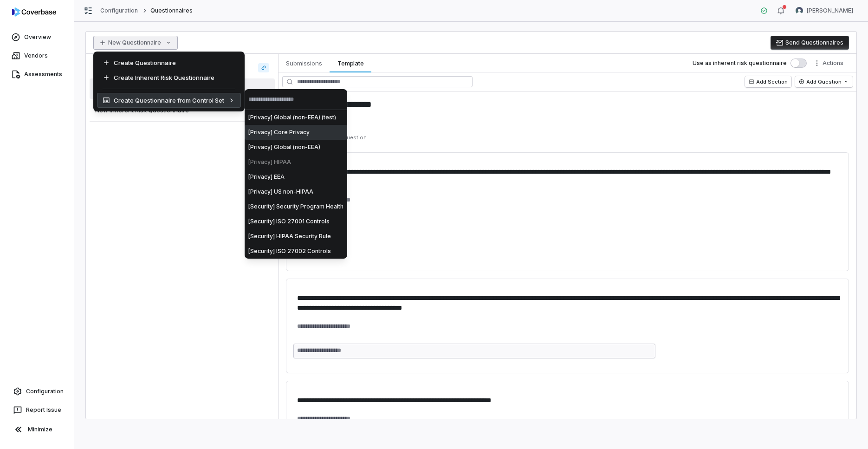 This screenshot has width=868, height=449. I want to click on span: [Privacy] Global (non-EEA), so click(284, 147).